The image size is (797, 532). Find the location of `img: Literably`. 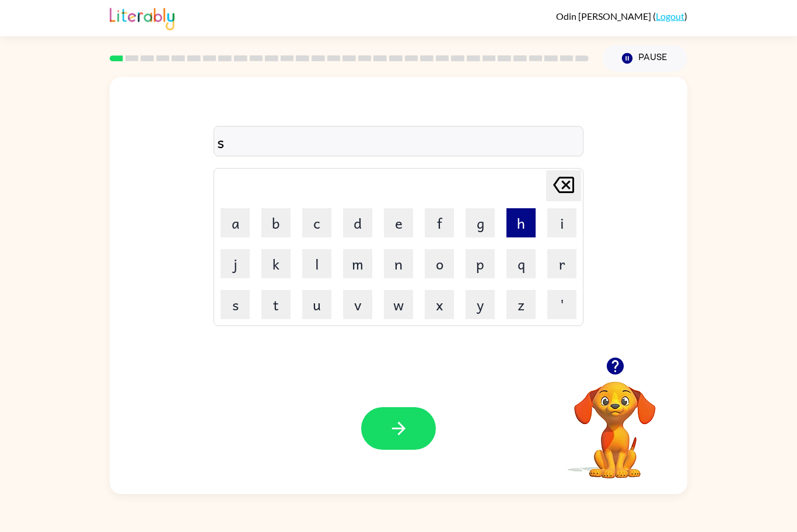

img: Literably is located at coordinates (142, 18).